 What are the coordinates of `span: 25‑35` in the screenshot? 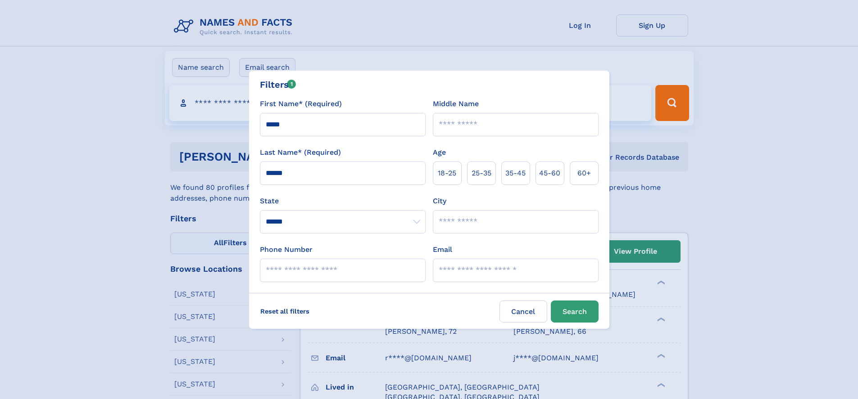 It's located at (481, 173).